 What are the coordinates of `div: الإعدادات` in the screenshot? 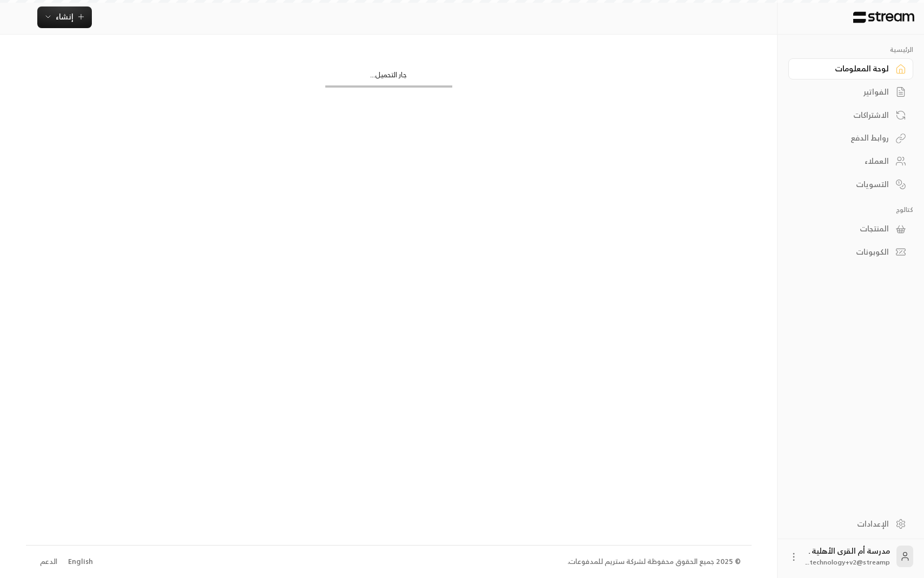 It's located at (845, 524).